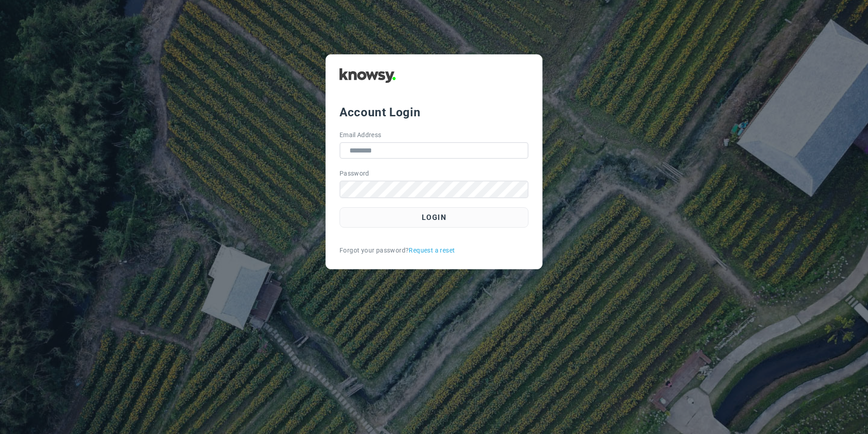 This screenshot has width=868, height=434. Describe the element at coordinates (434, 112) in the screenshot. I see `div: Account Login` at that location.